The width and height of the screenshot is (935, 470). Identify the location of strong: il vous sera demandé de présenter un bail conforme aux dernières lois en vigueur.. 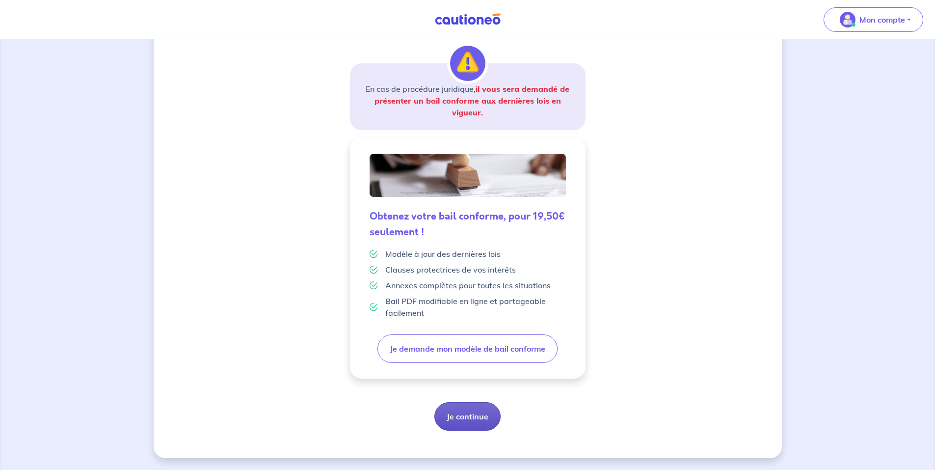
(472, 101).